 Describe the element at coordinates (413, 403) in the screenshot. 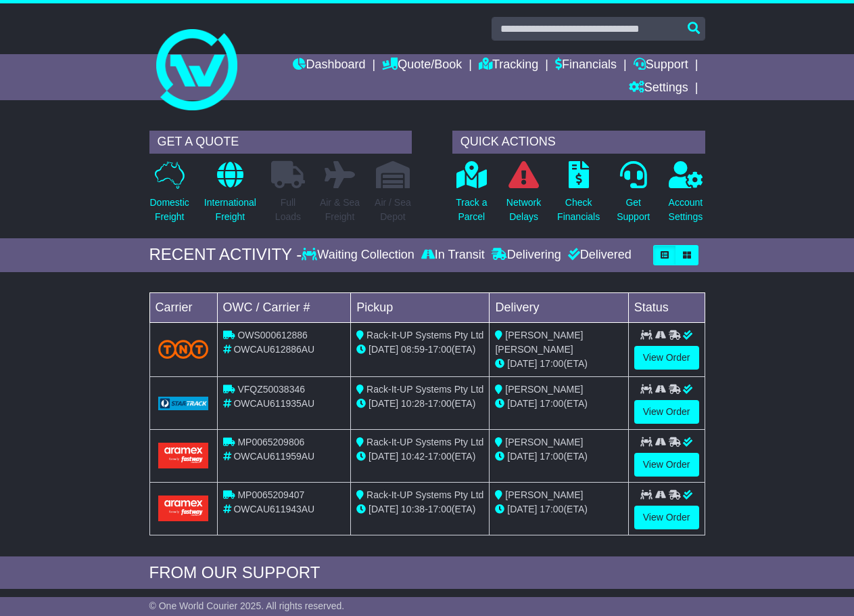

I see `span: 10:28` at that location.